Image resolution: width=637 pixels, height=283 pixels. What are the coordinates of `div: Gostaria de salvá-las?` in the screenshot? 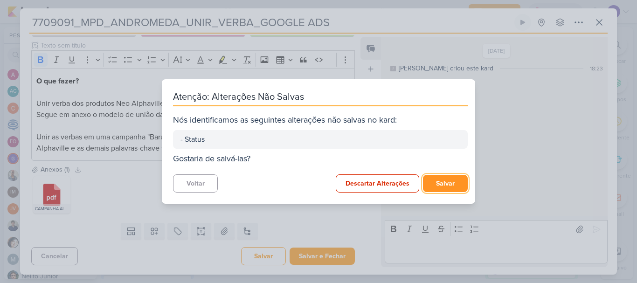 It's located at (321, 159).